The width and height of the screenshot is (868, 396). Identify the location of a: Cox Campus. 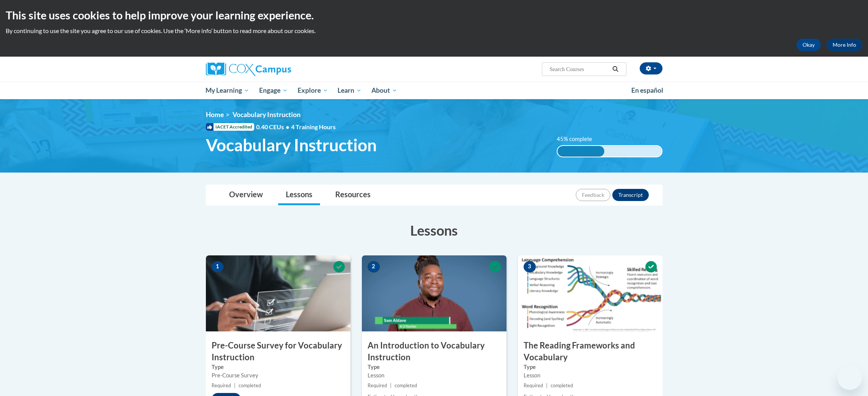
(278, 69).